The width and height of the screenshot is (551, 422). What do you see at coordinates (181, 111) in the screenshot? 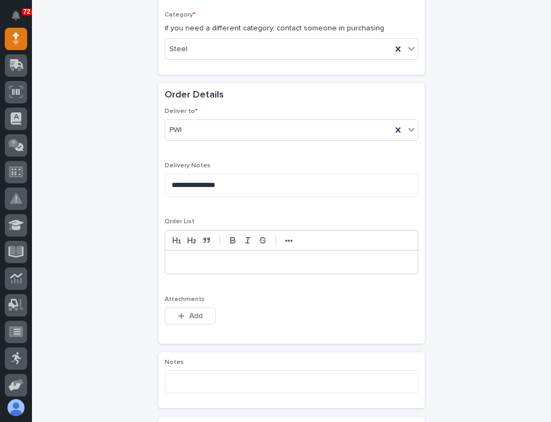
I see `span: Deliver to` at bounding box center [181, 111].